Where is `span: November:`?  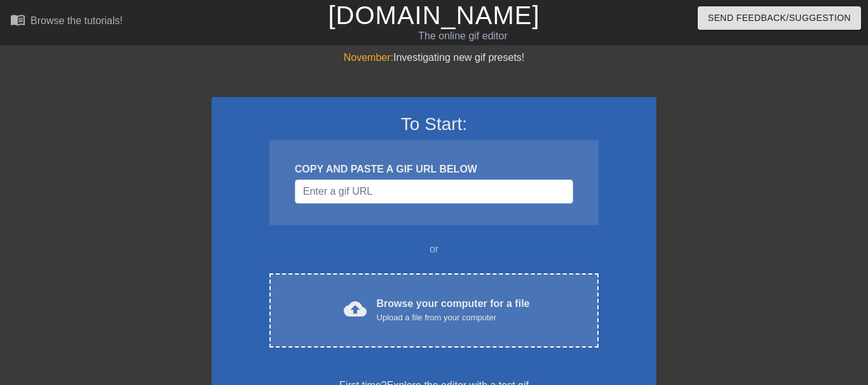 span: November: is located at coordinates (368, 57).